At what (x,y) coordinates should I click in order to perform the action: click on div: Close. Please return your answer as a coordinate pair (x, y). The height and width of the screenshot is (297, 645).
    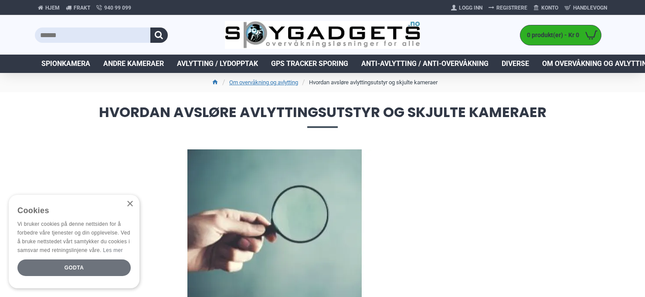
    Looking at the image, I should click on (130, 204).